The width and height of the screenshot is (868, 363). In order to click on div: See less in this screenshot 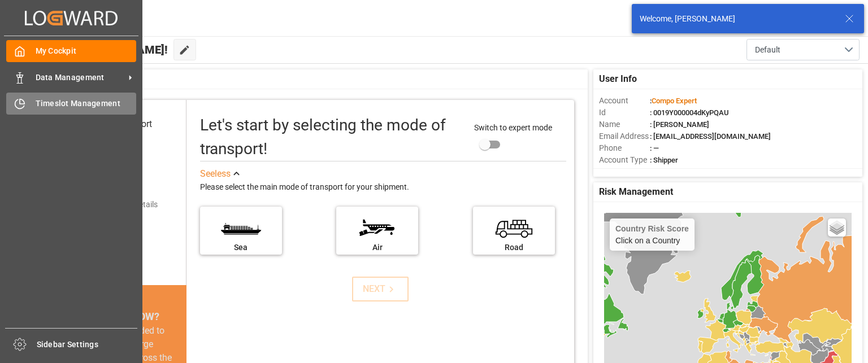, I will do `click(216, 174)`.